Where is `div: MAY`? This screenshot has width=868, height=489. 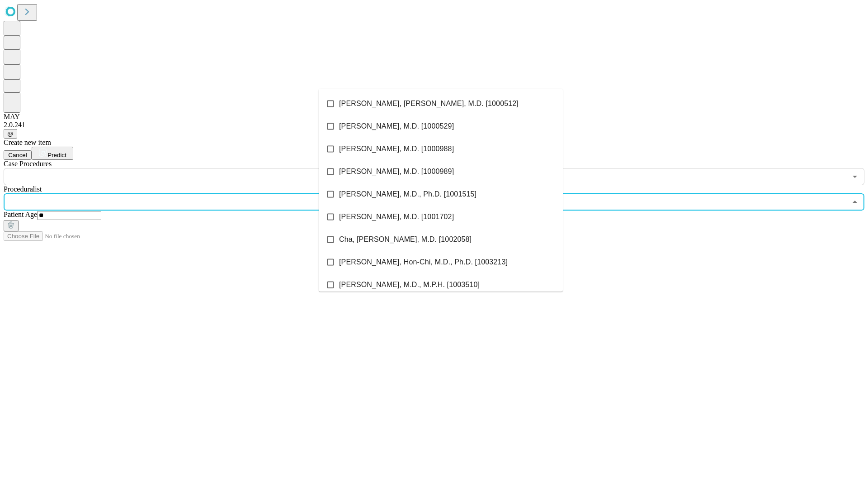
div: MAY is located at coordinates (434, 117).